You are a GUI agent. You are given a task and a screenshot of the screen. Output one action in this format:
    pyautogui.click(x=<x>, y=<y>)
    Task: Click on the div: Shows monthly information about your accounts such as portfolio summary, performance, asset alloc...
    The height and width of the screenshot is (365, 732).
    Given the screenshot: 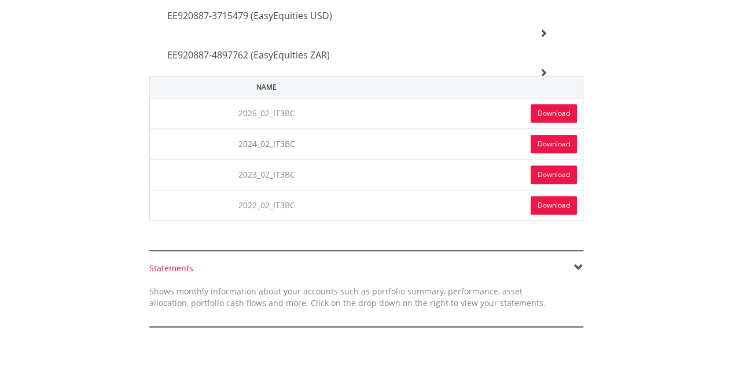 What is the action you would take?
    pyautogui.click(x=347, y=298)
    